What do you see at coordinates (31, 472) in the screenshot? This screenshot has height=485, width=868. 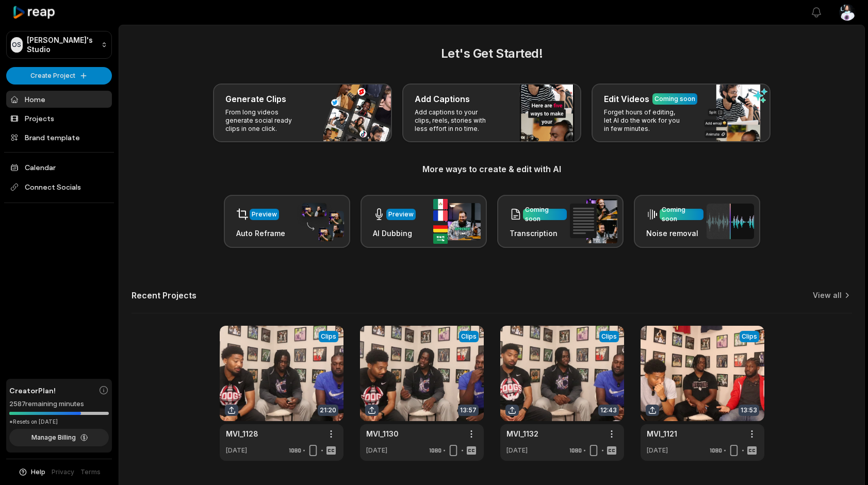 I see `button: Help` at bounding box center [31, 472].